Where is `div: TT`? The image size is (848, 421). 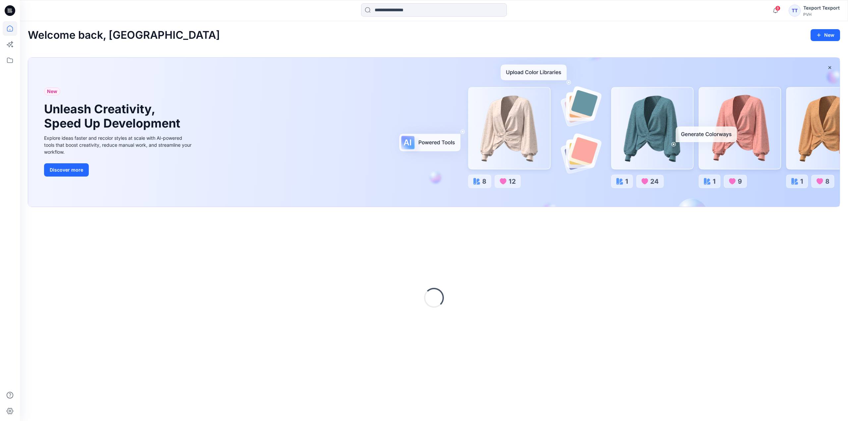 div: TT is located at coordinates (795, 11).